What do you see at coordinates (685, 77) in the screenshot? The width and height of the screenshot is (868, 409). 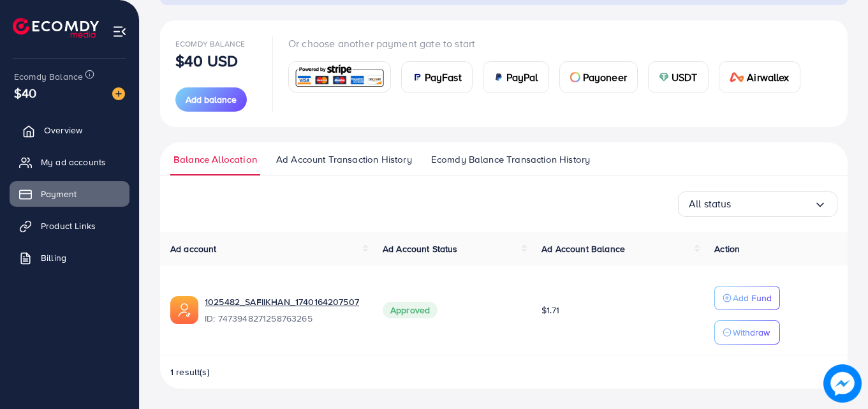 I see `span: USDT` at bounding box center [685, 77].